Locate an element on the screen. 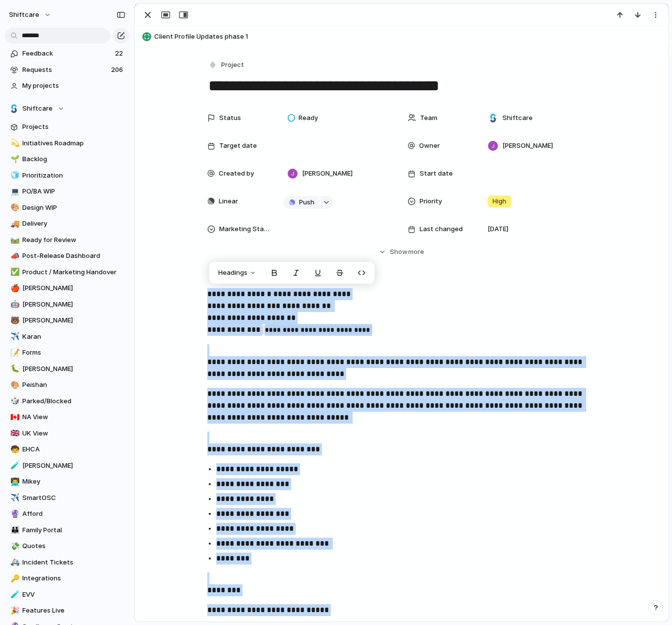 This screenshot has width=672, height=625. span: Created by is located at coordinates (236, 173).